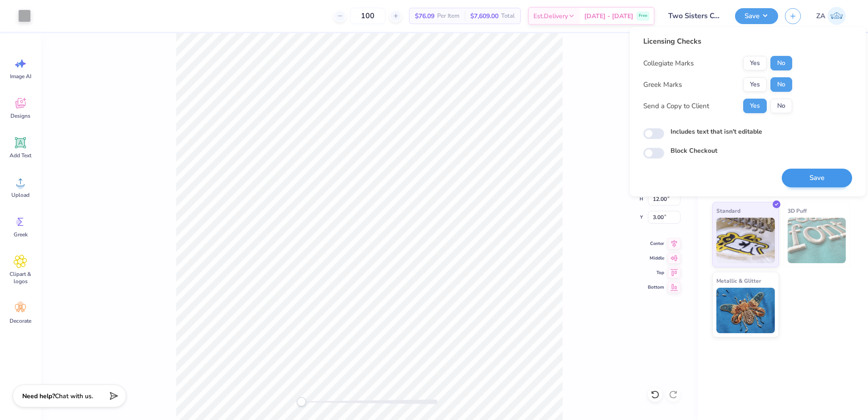  Describe the element at coordinates (837, 16) in the screenshot. I see `img: Zuriel Alaba` at that location.